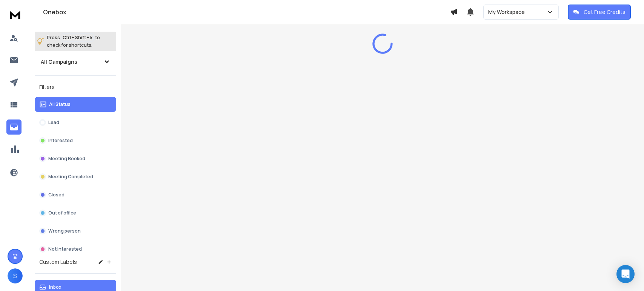 The height and width of the screenshot is (291, 644). I want to click on p: My Workspace, so click(508, 12).